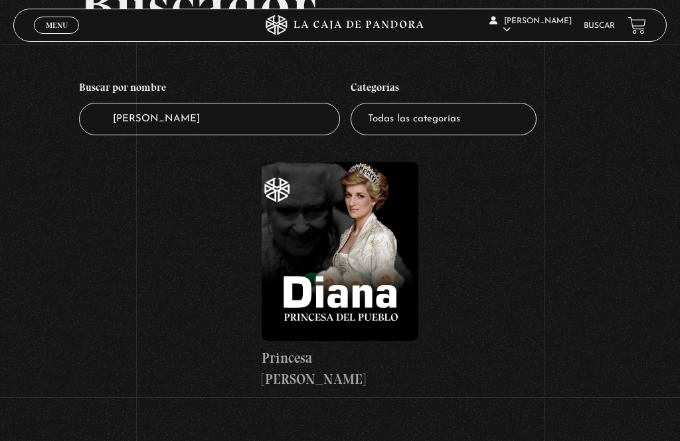  I want to click on a: View your shopping cart, so click(637, 25).